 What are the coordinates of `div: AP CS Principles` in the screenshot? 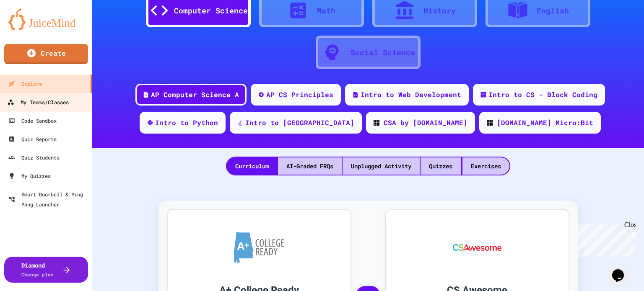 It's located at (300, 95).